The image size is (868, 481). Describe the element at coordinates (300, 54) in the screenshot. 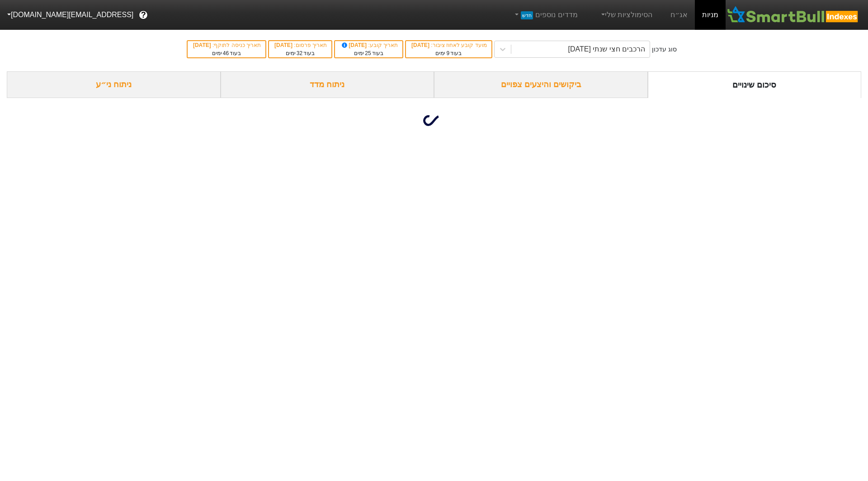

I see `span: 32` at that location.